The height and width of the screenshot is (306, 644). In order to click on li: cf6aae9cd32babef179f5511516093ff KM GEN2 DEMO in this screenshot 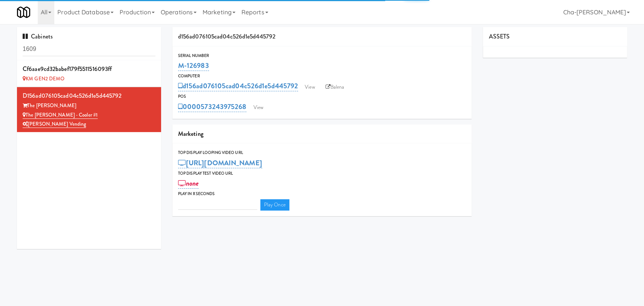, I will do `click(89, 73)`.